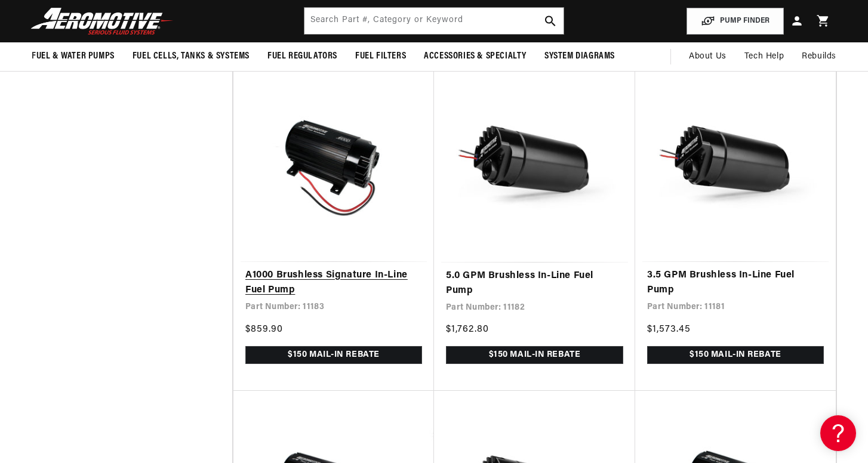 This screenshot has height=463, width=868. I want to click on summary: Fuel Regulators, so click(302, 56).